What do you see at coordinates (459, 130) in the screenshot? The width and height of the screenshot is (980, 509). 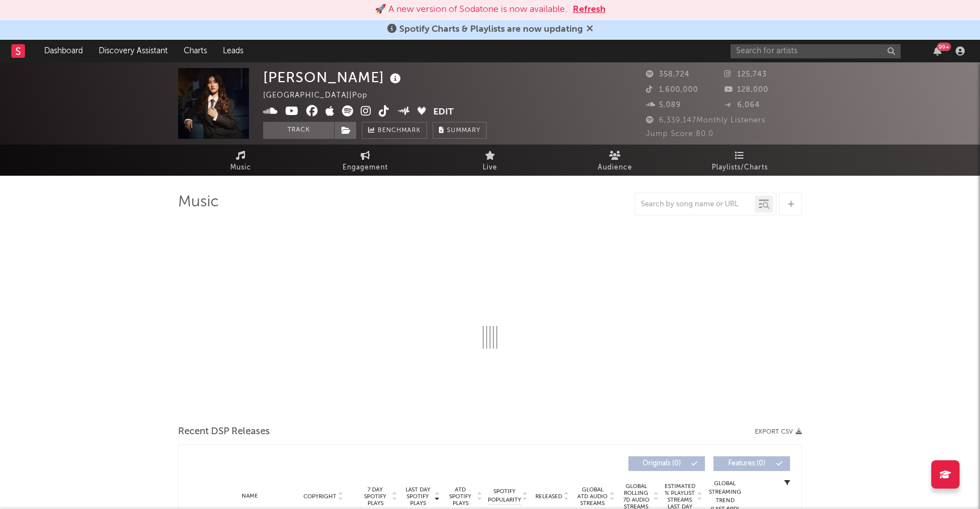 I see `button: Summary` at bounding box center [459, 130].